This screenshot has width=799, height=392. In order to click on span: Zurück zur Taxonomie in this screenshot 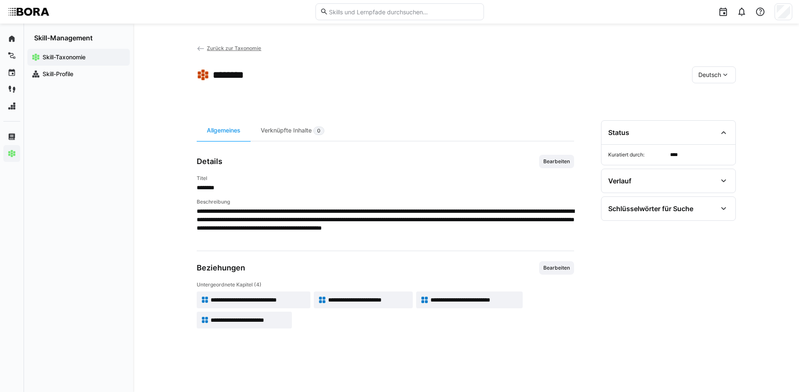, I will do `click(234, 48)`.